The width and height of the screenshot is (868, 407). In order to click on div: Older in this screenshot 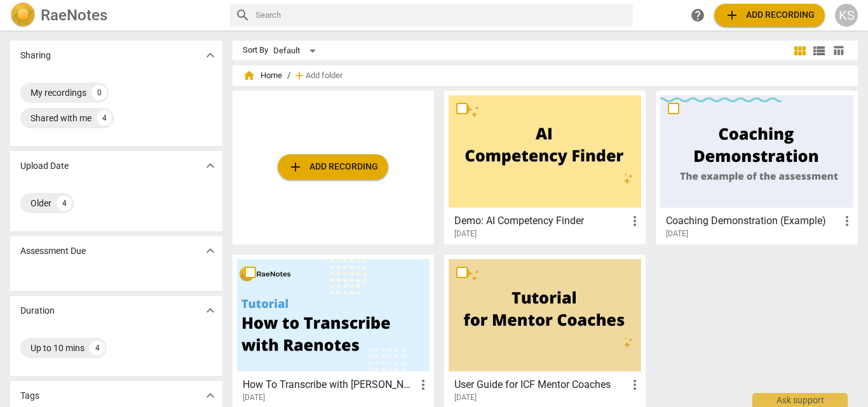, I will do `click(41, 204)`.